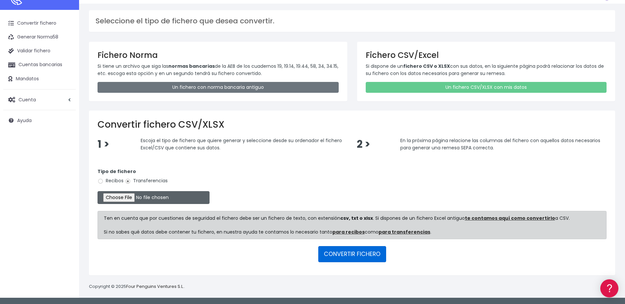 The width and height of the screenshot is (625, 304). Describe the element at coordinates (352, 254) in the screenshot. I see `button: CONVERTIR FICHERO` at that location.